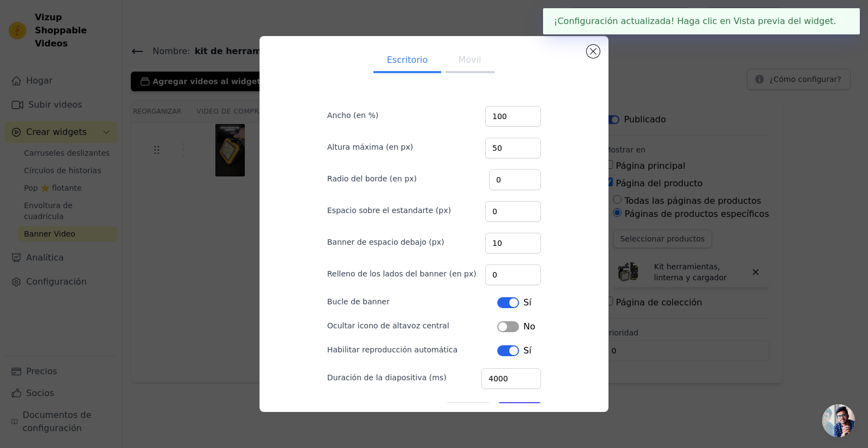 The image size is (868, 448). I want to click on label: Duración de la diapositiva (ms), so click(386, 378).